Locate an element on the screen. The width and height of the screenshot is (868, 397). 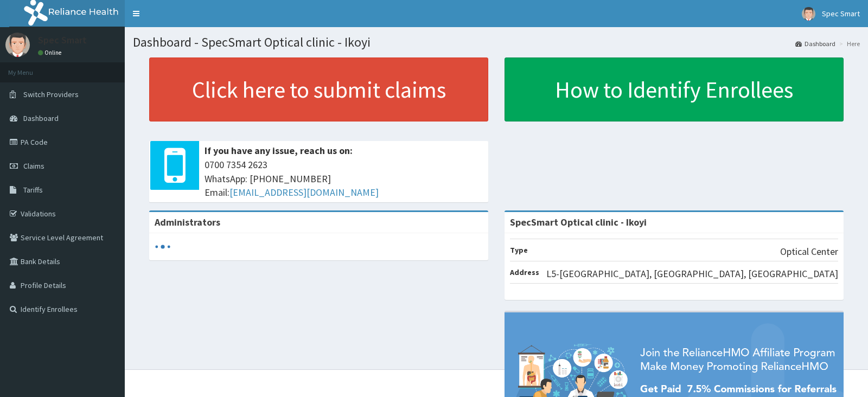
b: Address is located at coordinates (525, 272).